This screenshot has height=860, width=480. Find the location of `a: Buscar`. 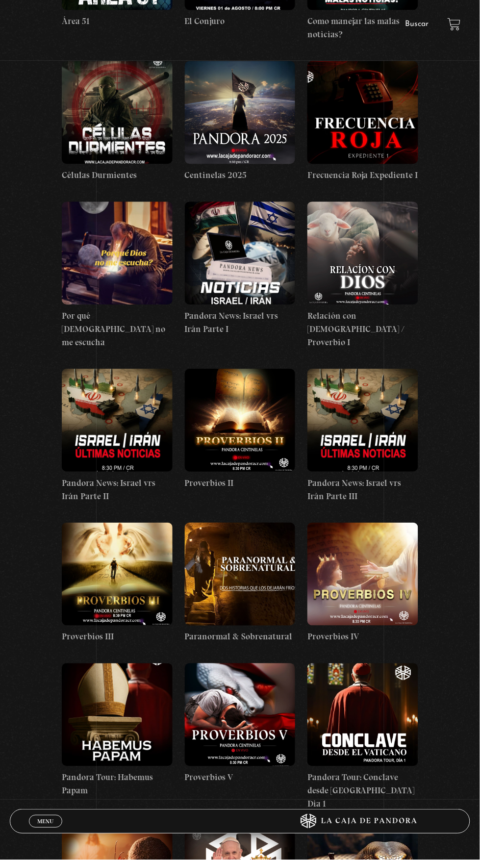

a: Buscar is located at coordinates (417, 24).